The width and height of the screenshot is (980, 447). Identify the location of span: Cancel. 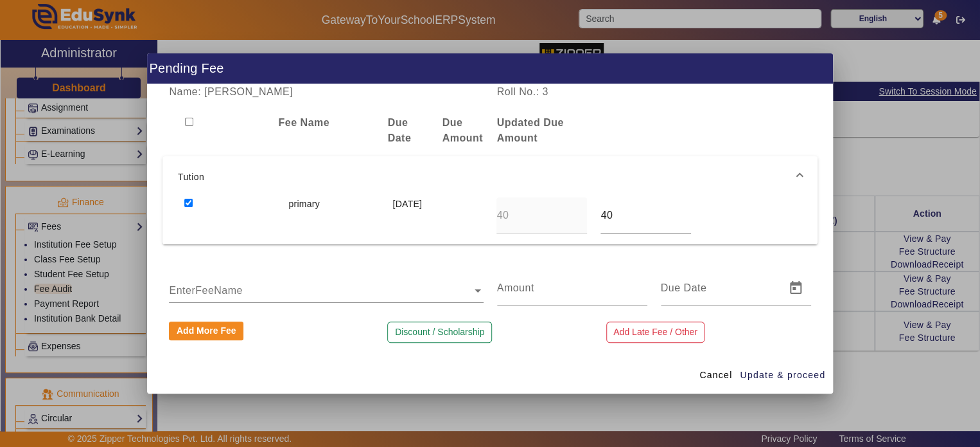
(716, 375).